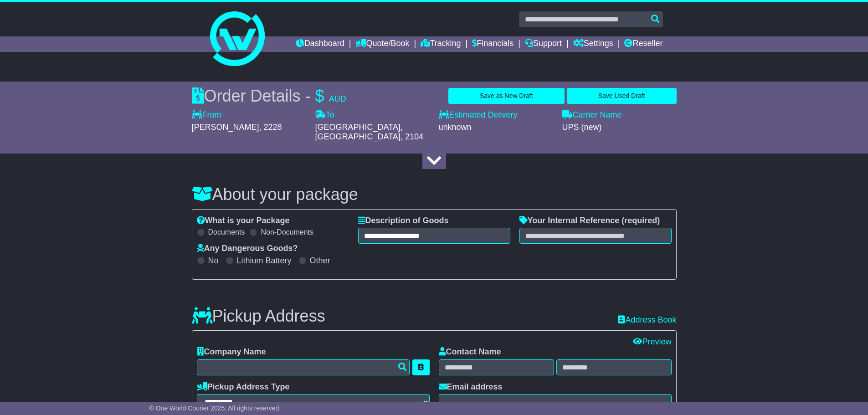 This screenshot has height=415, width=868. What do you see at coordinates (592, 115) in the screenshot?
I see `label: Carrier Name` at bounding box center [592, 115].